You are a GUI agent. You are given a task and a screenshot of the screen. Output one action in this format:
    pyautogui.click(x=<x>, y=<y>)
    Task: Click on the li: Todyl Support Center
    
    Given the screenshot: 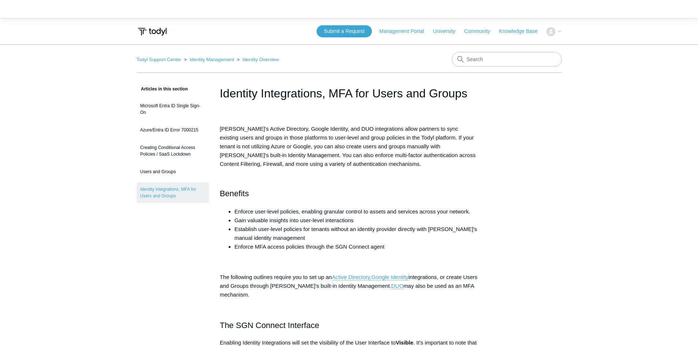 What is the action you would take?
    pyautogui.click(x=160, y=59)
    